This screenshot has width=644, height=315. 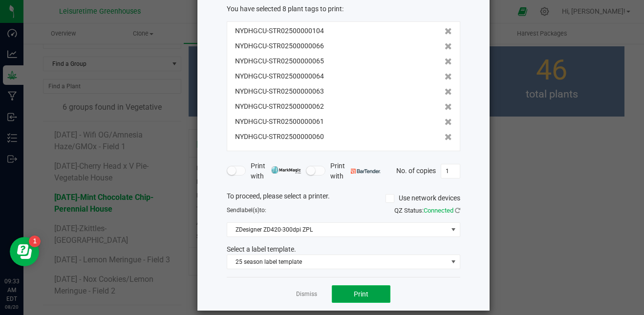 I want to click on span: 1, so click(x=6, y=5).